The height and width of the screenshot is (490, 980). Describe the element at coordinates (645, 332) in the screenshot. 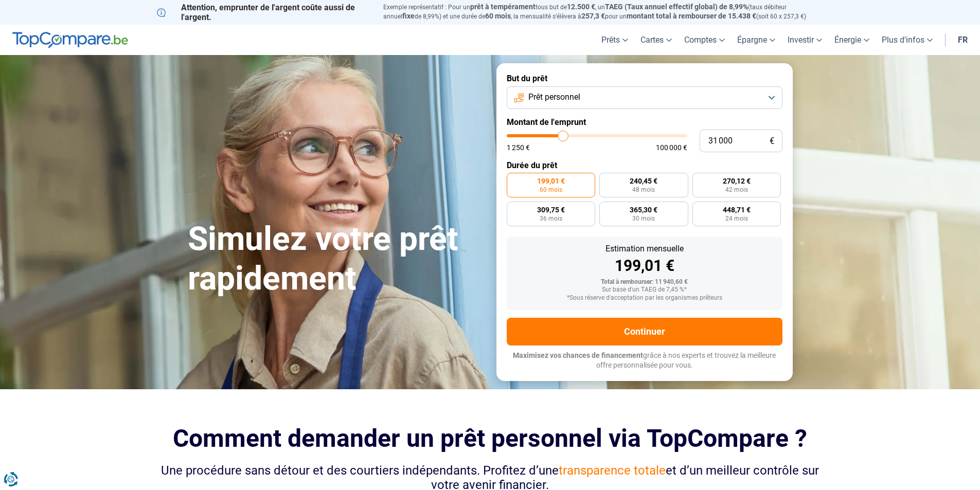

I see `button: Continuer` at that location.